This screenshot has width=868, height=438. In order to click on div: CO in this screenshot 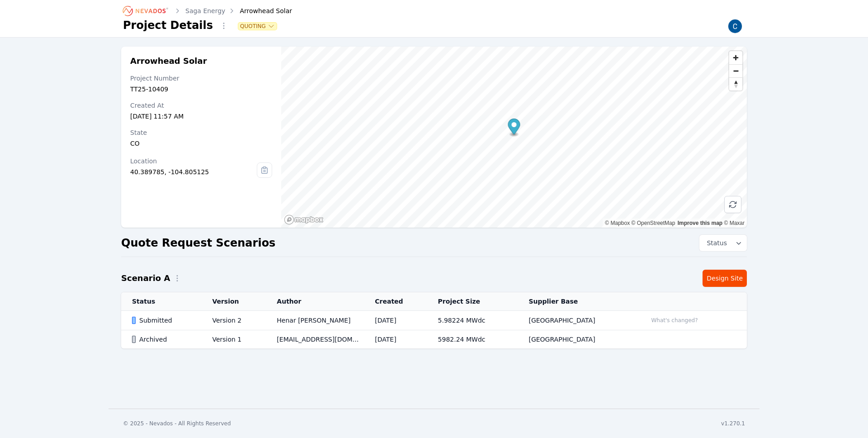, I will do `click(201, 144)`.